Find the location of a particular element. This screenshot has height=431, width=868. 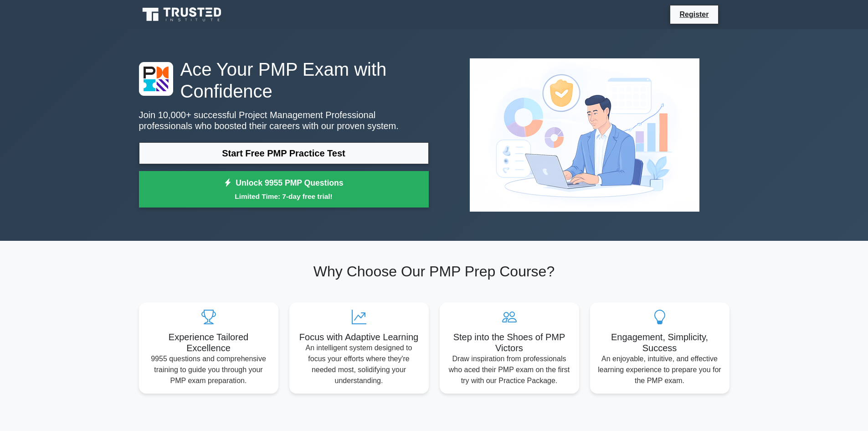

p: Join 10,000+ successful Project Management Professional professionals who boosted their careers w... is located at coordinates (284, 121).